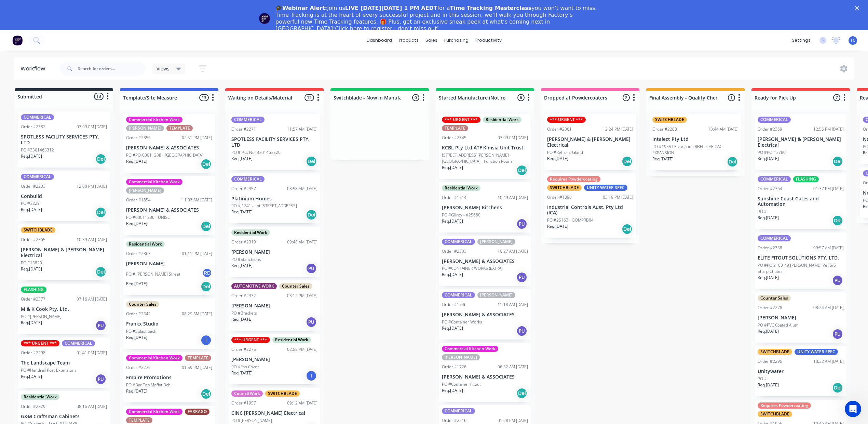 The image size is (868, 424). Describe the element at coordinates (665, 130) in the screenshot. I see `div: Order #2288` at that location.